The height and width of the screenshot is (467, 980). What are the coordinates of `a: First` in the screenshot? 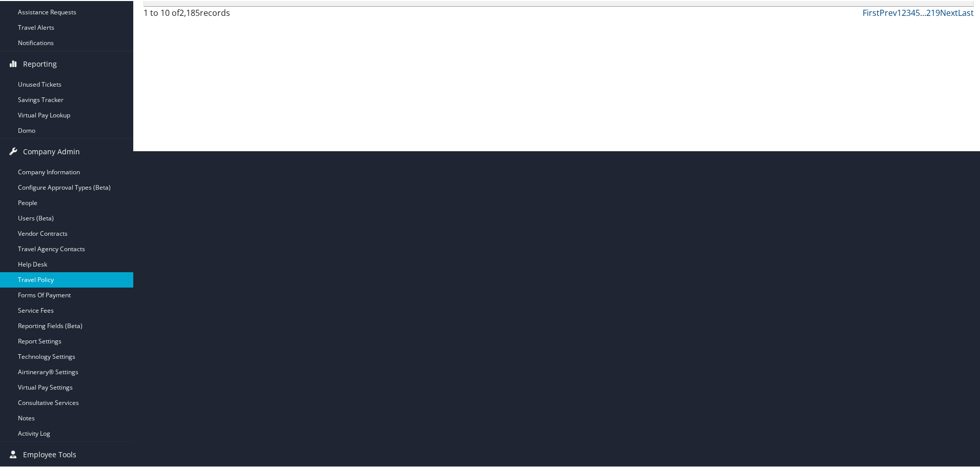 It's located at (871, 11).